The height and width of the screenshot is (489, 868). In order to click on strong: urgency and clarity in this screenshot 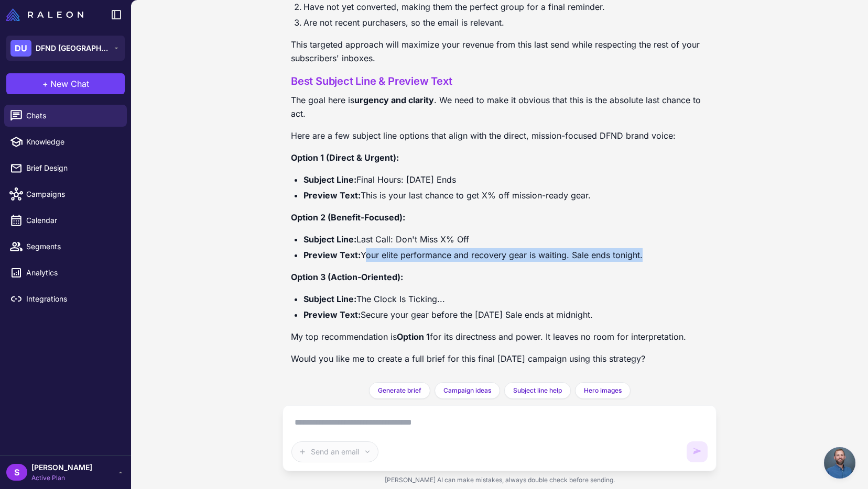, I will do `click(394, 100)`.